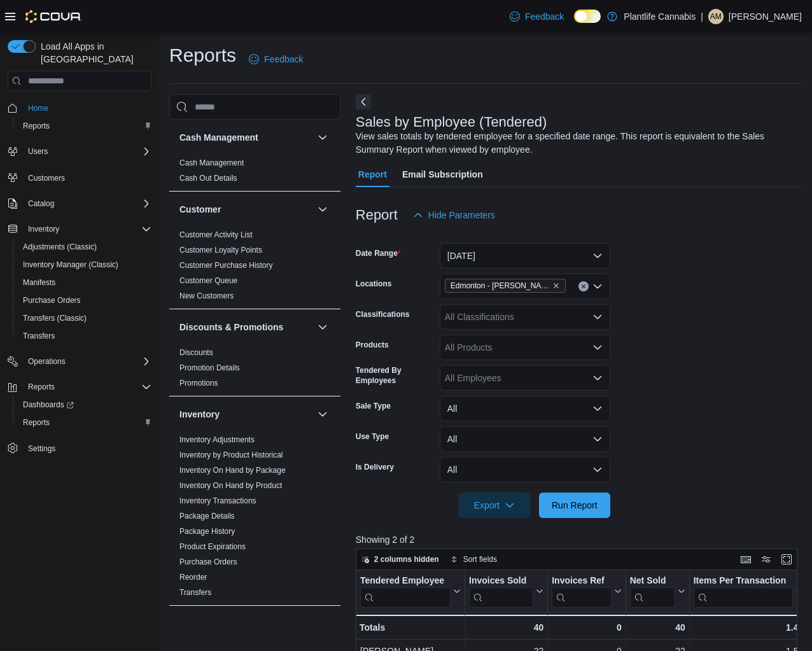 The height and width of the screenshot is (651, 812). Describe the element at coordinates (85, 282) in the screenshot. I see `button: Manifests` at that location.